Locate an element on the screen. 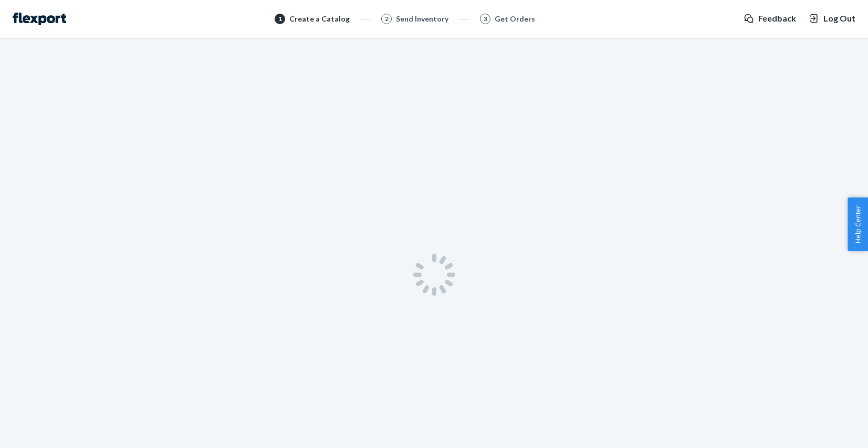  span: Help Center is located at coordinates (858, 224).